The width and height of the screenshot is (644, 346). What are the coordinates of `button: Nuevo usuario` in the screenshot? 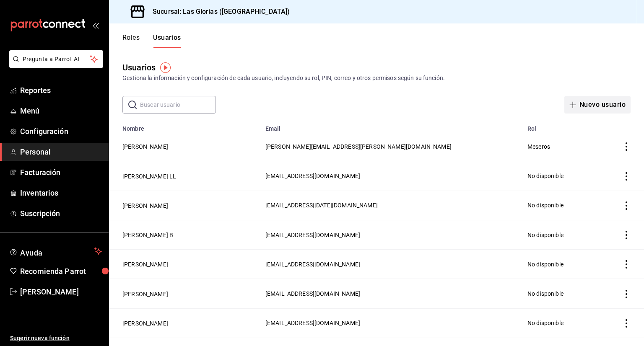 It's located at (597, 105).